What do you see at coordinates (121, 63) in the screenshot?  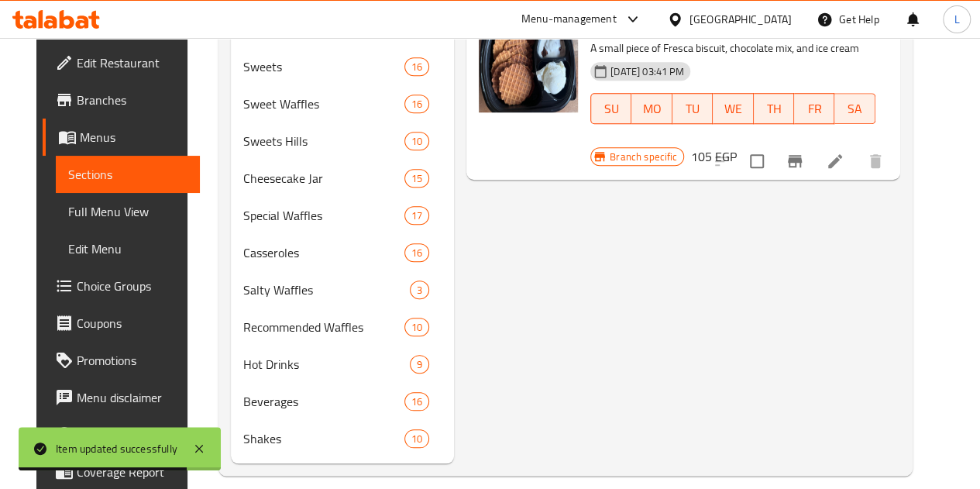 I see `a: Edit Restaurant` at bounding box center [121, 63].